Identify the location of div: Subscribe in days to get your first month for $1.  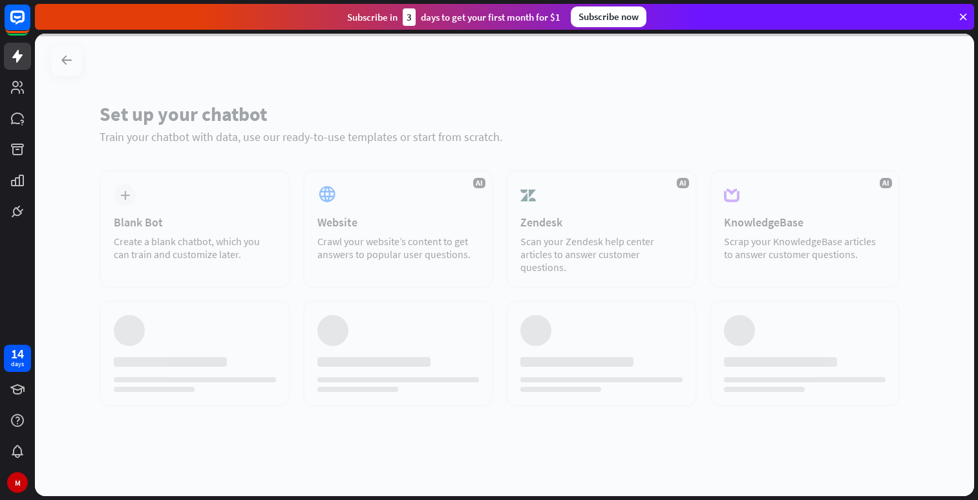
(454, 17).